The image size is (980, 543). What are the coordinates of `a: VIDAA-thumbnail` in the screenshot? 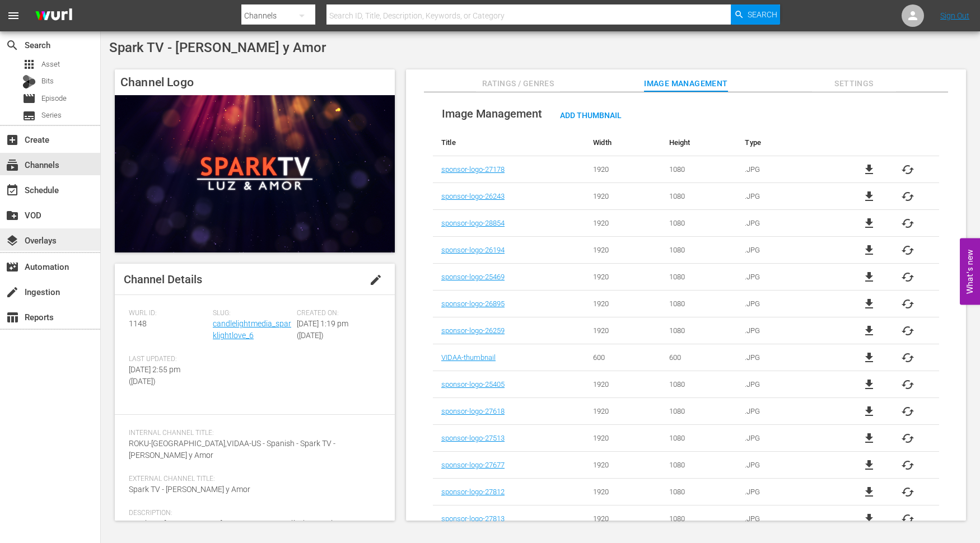 It's located at (468, 357).